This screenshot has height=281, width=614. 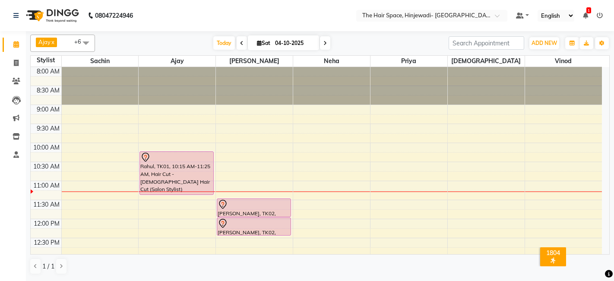 What do you see at coordinates (294, 43) in the screenshot?
I see `input: 2025-10-04` at bounding box center [294, 43].